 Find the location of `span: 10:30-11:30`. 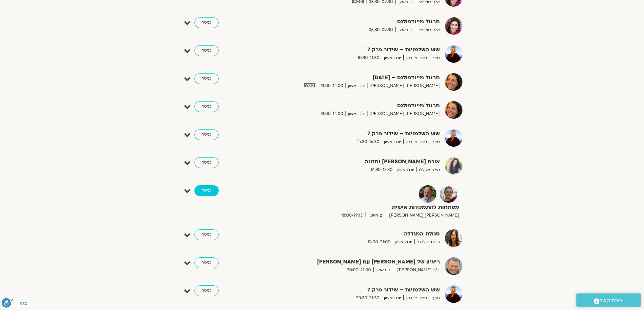

span: 10:30-11:30 is located at coordinates (368, 58).